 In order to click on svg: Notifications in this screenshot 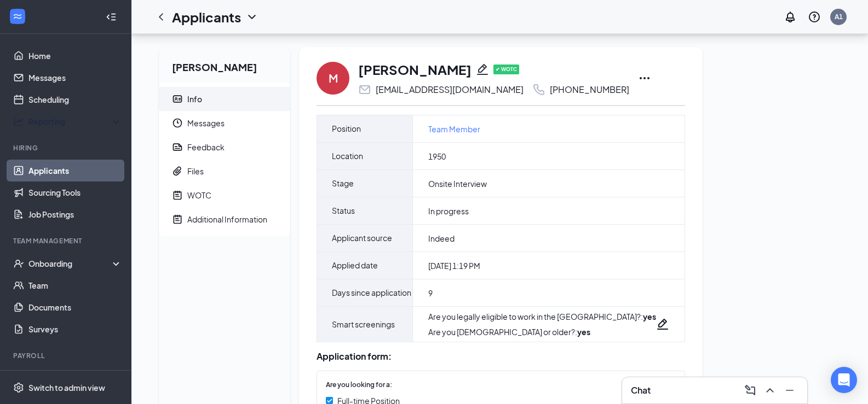, I will do `click(790, 17)`.